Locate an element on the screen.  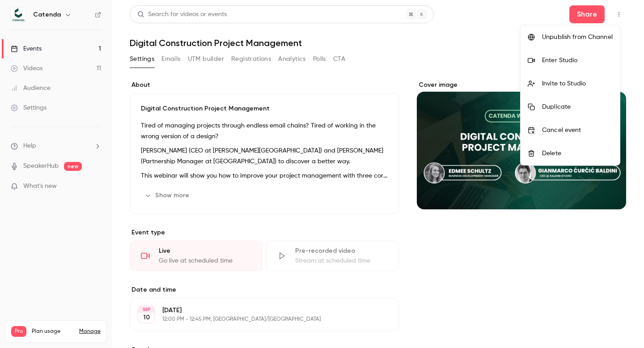
div: Invite to Studio is located at coordinates (578, 84).